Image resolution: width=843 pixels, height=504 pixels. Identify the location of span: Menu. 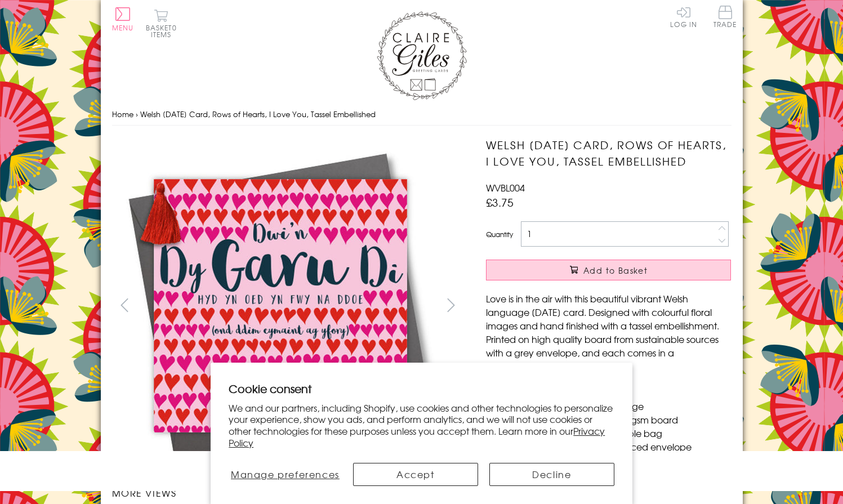
(123, 28).